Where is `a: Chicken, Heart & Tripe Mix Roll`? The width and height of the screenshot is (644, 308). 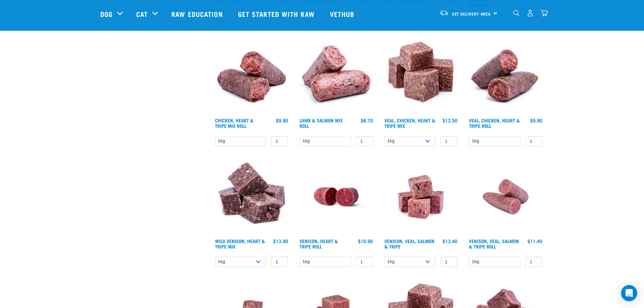 a: Chicken, Heart & Tripe Mix Roll is located at coordinates (234, 123).